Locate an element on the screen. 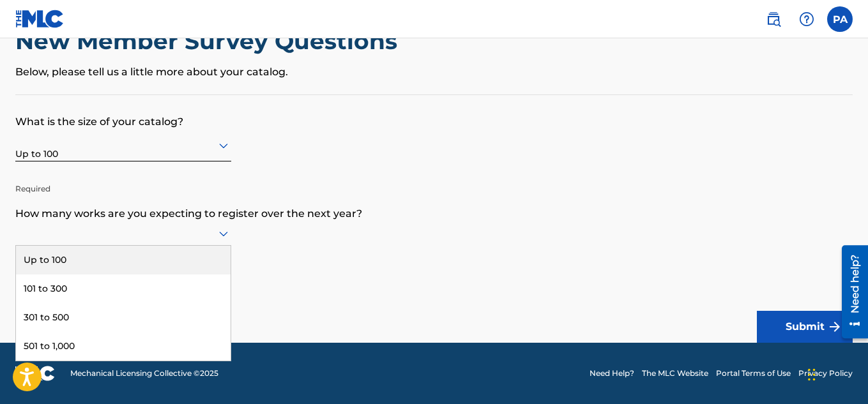 Image resolution: width=868 pixels, height=404 pixels. div: 301 to 500 is located at coordinates (123, 318).